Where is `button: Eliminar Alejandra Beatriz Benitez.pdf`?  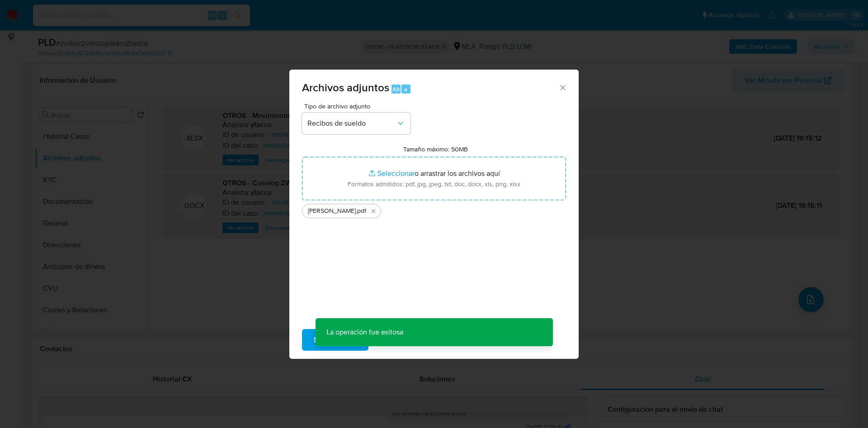
button: Eliminar Alejandra Beatriz Benitez.pdf is located at coordinates (373, 211).